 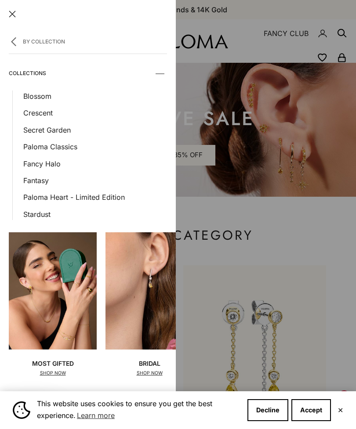 What do you see at coordinates (95, 214) in the screenshot?
I see `a: Stardust` at bounding box center [95, 214].